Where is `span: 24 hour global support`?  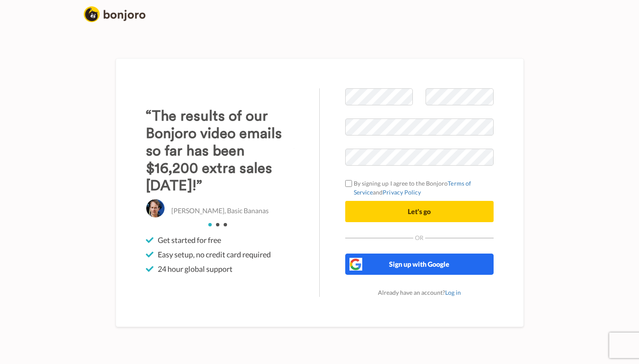
span: 24 hour global support is located at coordinates (195, 269).